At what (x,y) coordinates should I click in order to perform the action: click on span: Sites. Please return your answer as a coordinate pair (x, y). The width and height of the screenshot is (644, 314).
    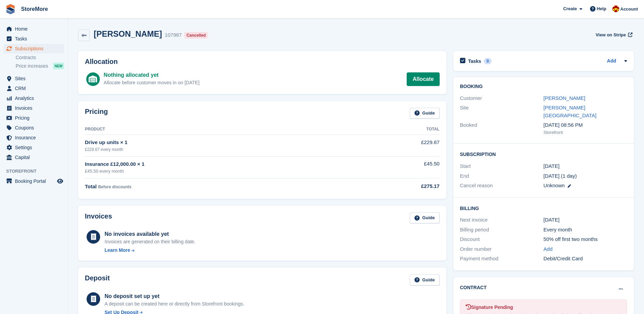
    Looking at the image, I should click on (36, 78).